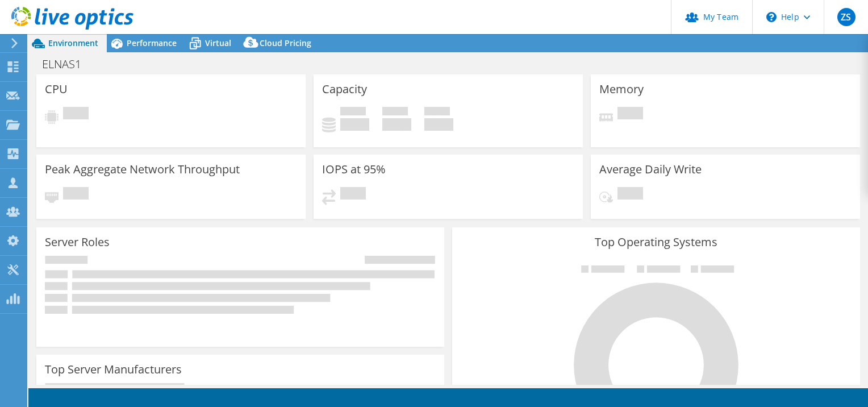 The height and width of the screenshot is (407, 868). I want to click on h3: Top Operating Systems, so click(656, 242).